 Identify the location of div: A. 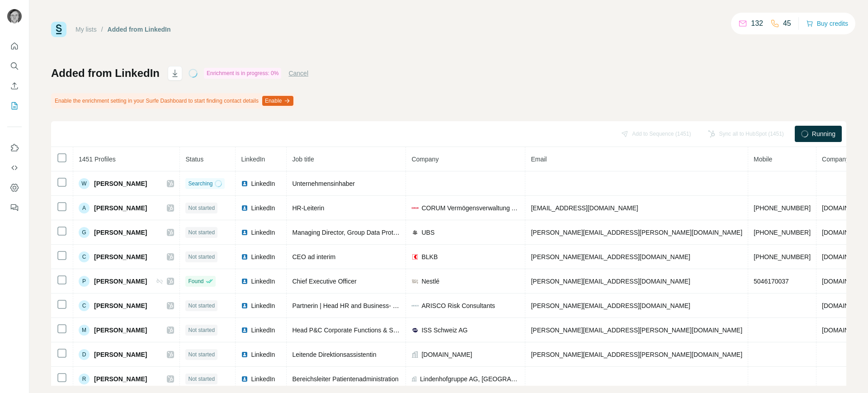
(84, 208).